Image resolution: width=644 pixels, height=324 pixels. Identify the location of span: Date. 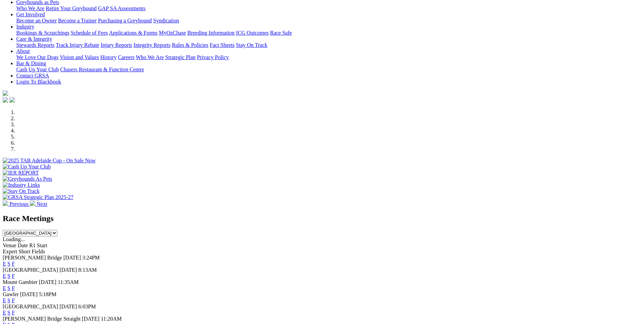
(23, 246).